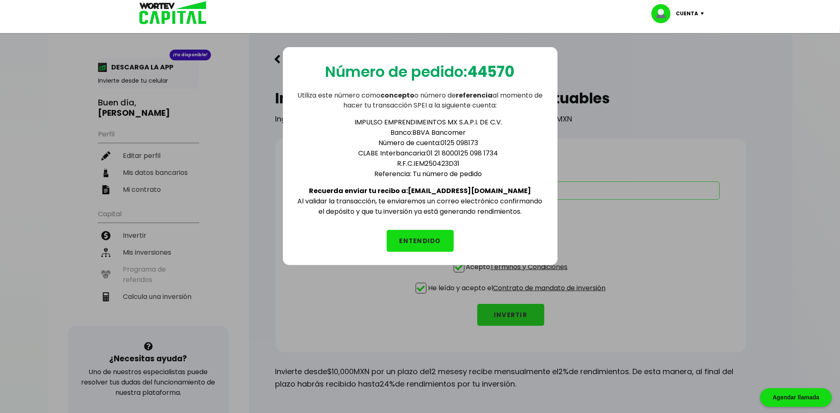 This screenshot has width=840, height=413. Describe the element at coordinates (664, 14) in the screenshot. I see `img: profile-image` at that location.